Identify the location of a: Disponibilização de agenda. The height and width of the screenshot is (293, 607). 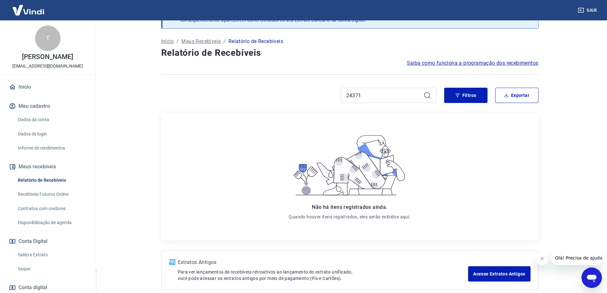
(51, 222).